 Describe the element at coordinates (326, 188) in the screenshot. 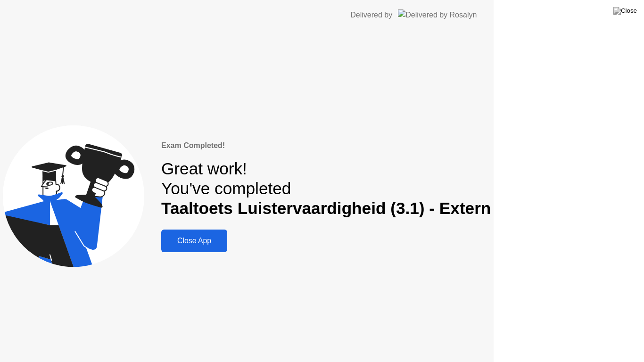

I see `div: Great work! You've completed` at that location.